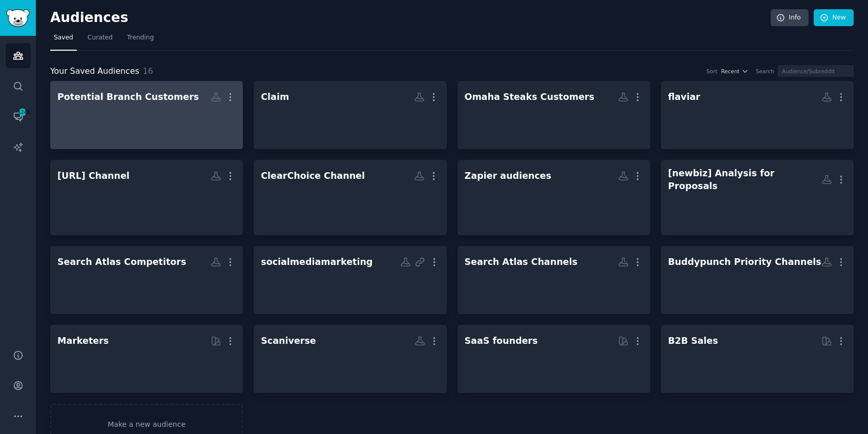 This screenshot has height=434, width=868. I want to click on span: Your Saved Audiences, so click(95, 71).